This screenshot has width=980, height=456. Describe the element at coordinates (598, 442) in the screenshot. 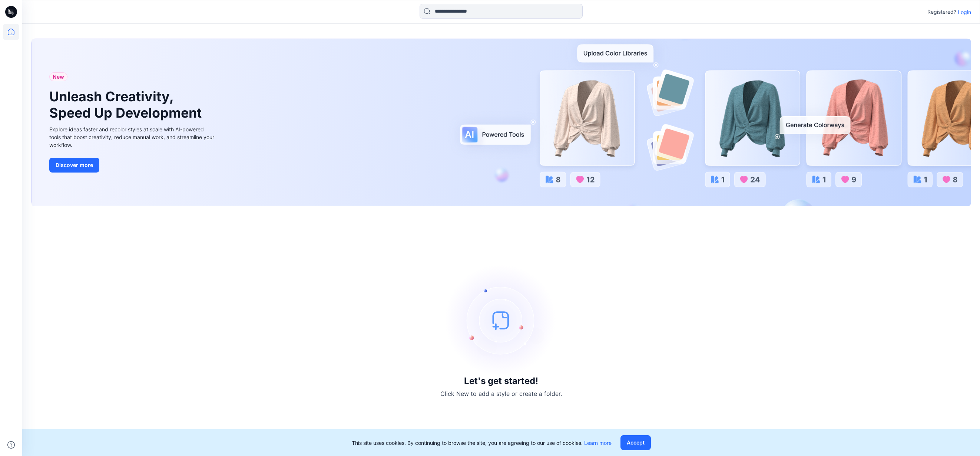

I see `a: Learn more` at that location.